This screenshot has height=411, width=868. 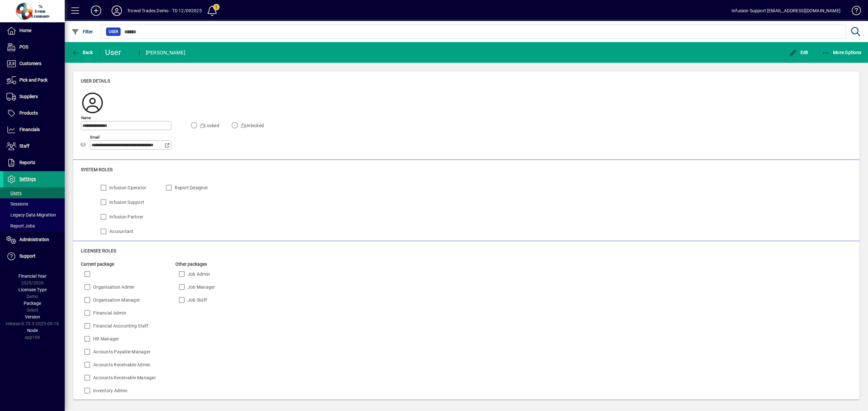 What do you see at coordinates (29, 97) in the screenshot?
I see `span: Suppliers` at bounding box center [29, 97].